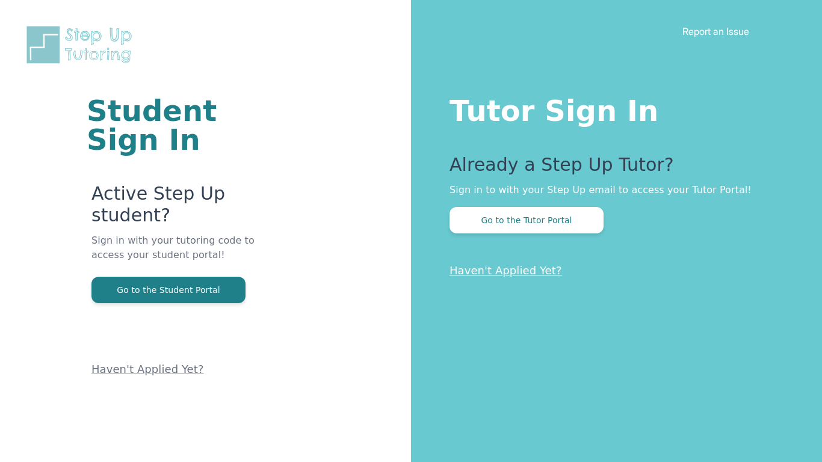 The image size is (822, 462). Describe the element at coordinates (176, 125) in the screenshot. I see `h1: Student Sign In` at that location.